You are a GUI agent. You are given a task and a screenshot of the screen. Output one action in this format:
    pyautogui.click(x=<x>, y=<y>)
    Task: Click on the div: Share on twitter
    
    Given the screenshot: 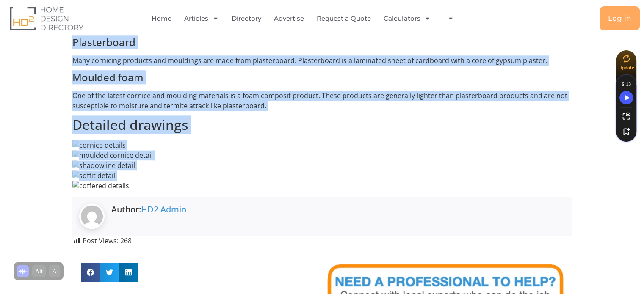 What is the action you would take?
    pyautogui.click(x=109, y=272)
    